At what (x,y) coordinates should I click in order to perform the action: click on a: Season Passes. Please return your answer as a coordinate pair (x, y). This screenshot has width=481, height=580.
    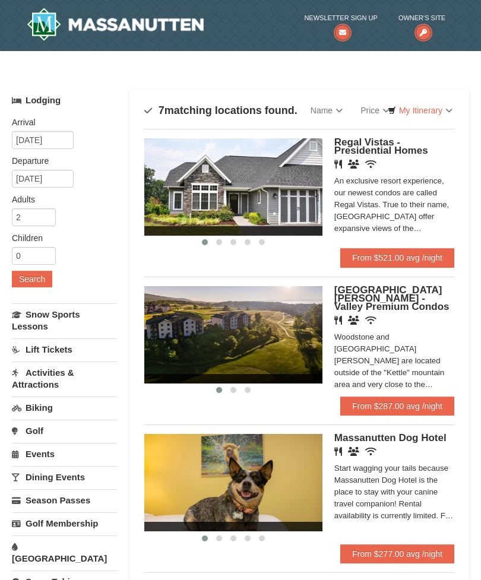
    Looking at the image, I should click on (64, 500).